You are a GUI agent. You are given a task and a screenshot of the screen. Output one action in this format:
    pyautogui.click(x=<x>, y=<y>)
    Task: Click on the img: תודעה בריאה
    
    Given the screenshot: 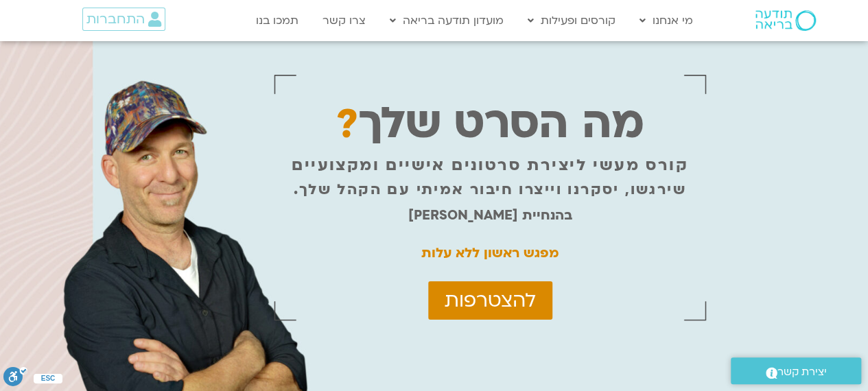 What is the action you would take?
    pyautogui.click(x=786, y=21)
    